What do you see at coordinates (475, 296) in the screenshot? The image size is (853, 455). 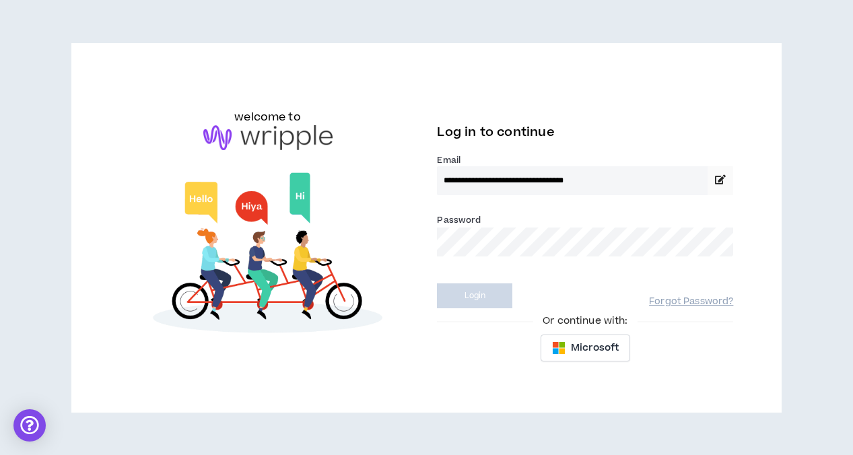 I see `button: Login` at bounding box center [475, 296].